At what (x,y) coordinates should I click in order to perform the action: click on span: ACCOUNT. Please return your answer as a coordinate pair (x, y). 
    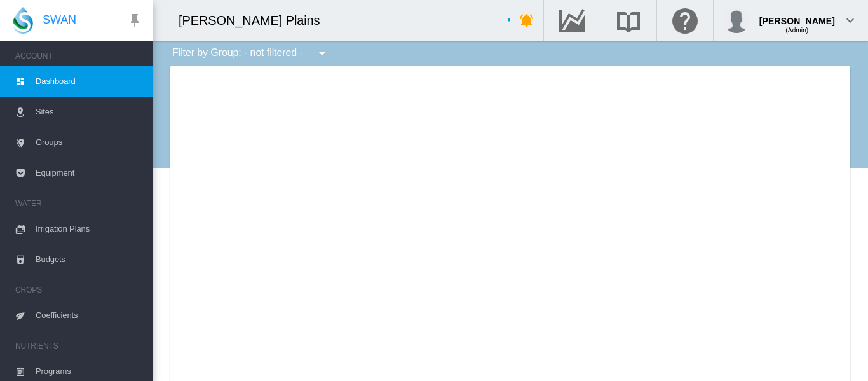
    Looking at the image, I should click on (79, 56).